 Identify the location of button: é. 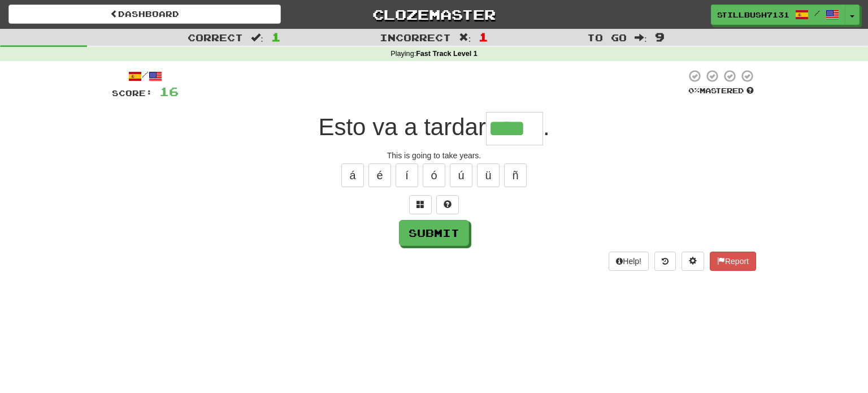
(380, 175).